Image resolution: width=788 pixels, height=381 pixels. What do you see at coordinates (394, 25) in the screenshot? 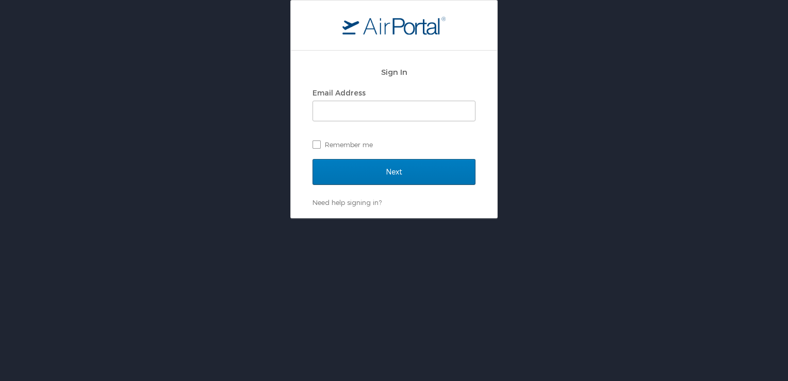
I see `img: logo` at bounding box center [394, 25].